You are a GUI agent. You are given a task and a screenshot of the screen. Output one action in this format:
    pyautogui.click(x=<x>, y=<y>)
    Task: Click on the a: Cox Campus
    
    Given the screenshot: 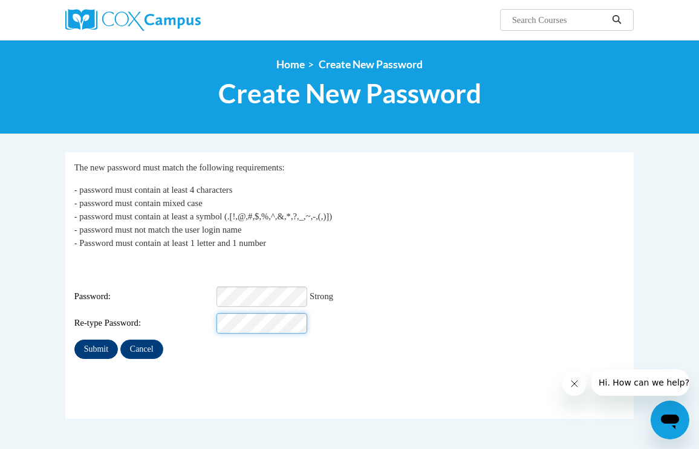 What is the action you would take?
    pyautogui.click(x=154, y=20)
    